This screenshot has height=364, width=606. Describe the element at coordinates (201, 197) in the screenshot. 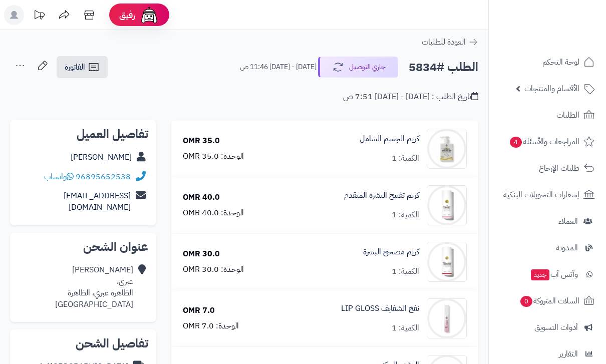

I see `div: 40.0 OMR` at that location.